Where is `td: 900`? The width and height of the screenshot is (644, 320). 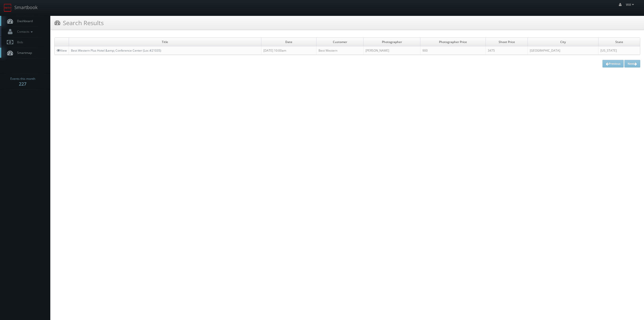 td: 900 is located at coordinates (453, 50).